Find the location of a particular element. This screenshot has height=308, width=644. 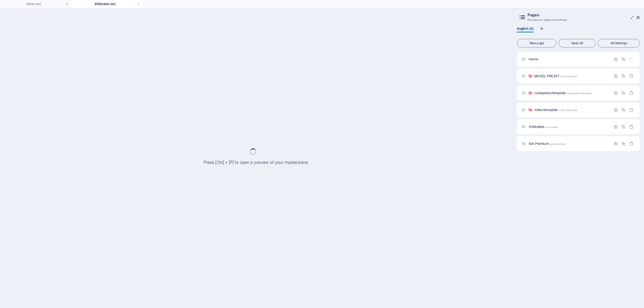

div: Language Tabs is located at coordinates (578, 32).